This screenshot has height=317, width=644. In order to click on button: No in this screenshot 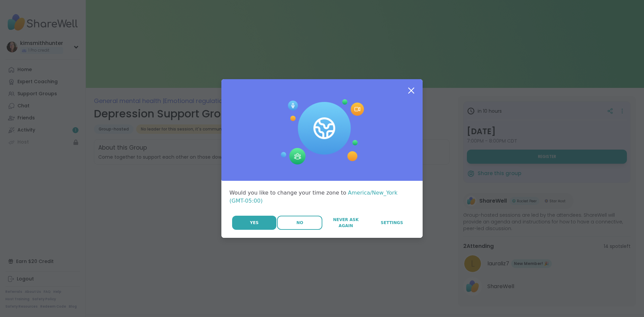, I will do `click(300, 222)`.